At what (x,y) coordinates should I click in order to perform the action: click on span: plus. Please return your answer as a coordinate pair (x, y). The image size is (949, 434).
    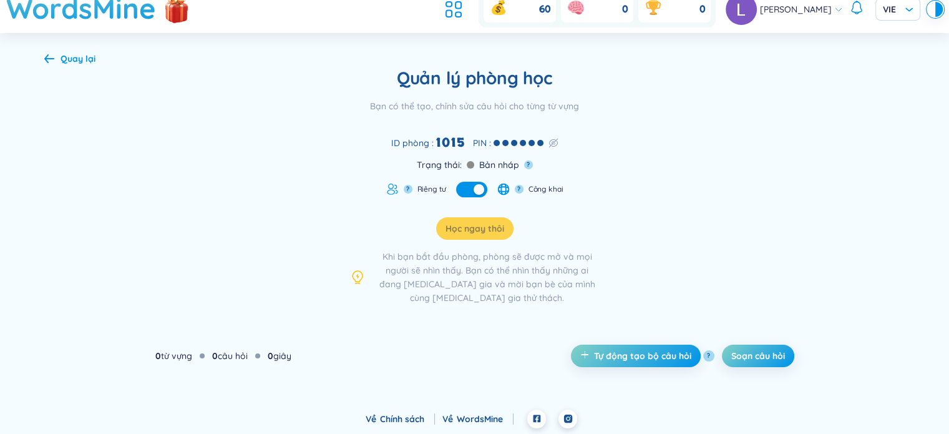
    Looking at the image, I should click on (587, 356).